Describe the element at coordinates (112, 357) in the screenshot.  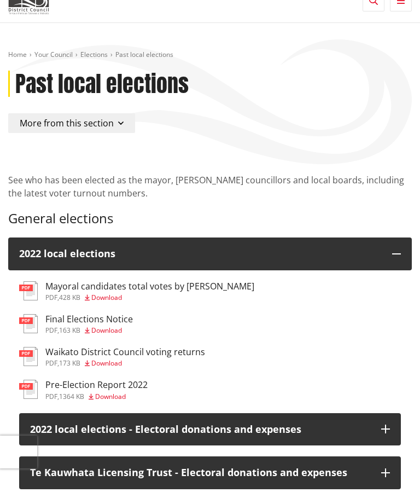
I see `a: Waikato District Council voting returns pdf,173 KB Download` at that location.